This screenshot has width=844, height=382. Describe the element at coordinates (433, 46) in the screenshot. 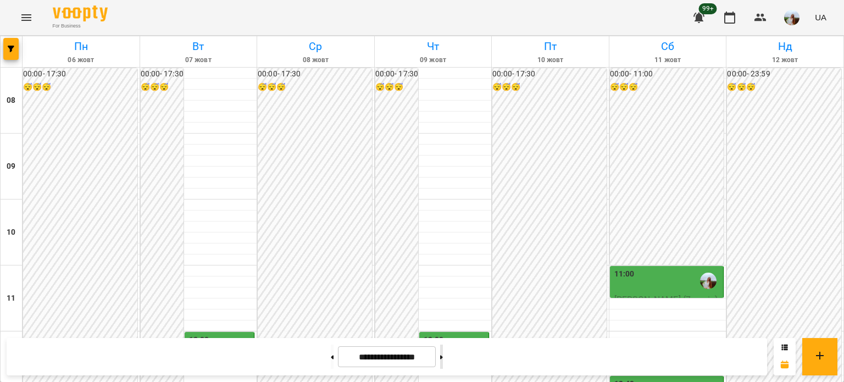

I see `h6: Чт` at that location.